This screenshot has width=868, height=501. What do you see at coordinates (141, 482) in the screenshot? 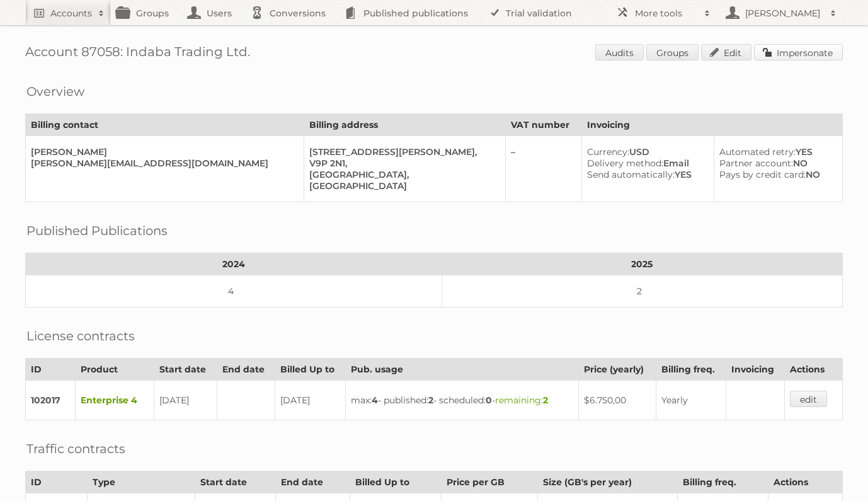
I see `th: Type` at bounding box center [141, 482].